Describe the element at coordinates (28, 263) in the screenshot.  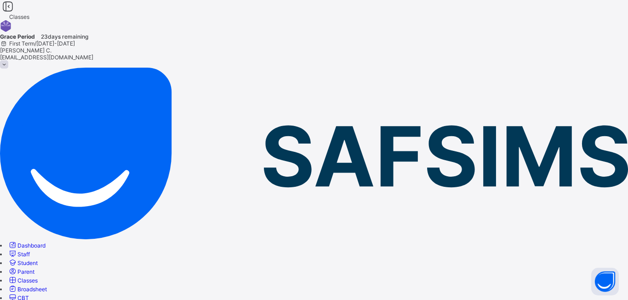
I see `span: Student` at that location.